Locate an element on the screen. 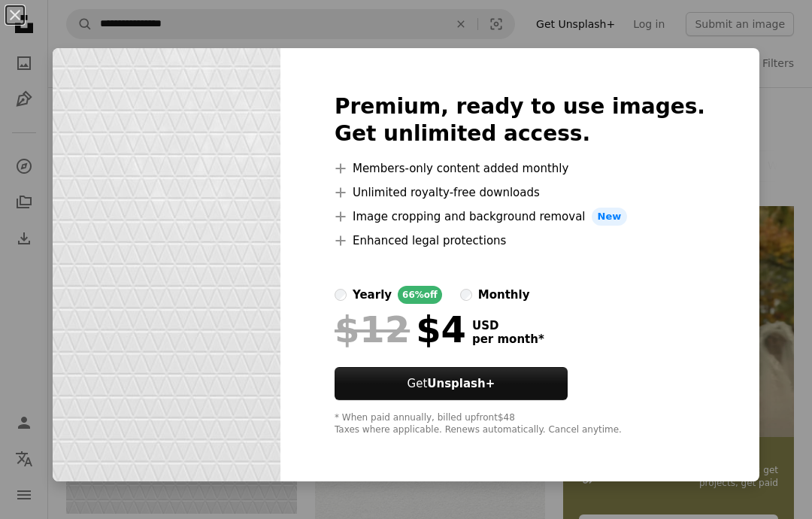 This screenshot has width=812, height=519. div: 66% off is located at coordinates (420, 295).